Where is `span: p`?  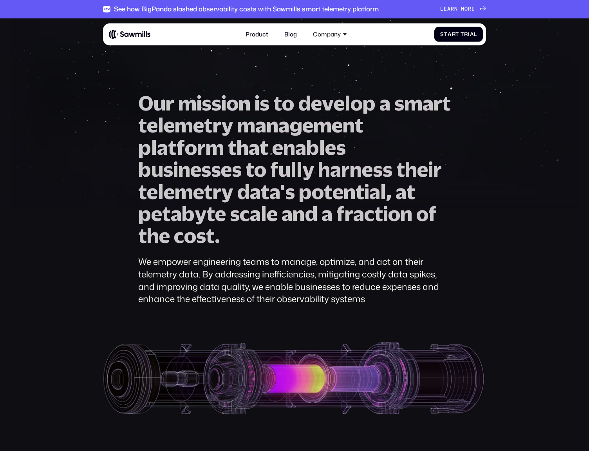
span: p is located at coordinates (145, 214).